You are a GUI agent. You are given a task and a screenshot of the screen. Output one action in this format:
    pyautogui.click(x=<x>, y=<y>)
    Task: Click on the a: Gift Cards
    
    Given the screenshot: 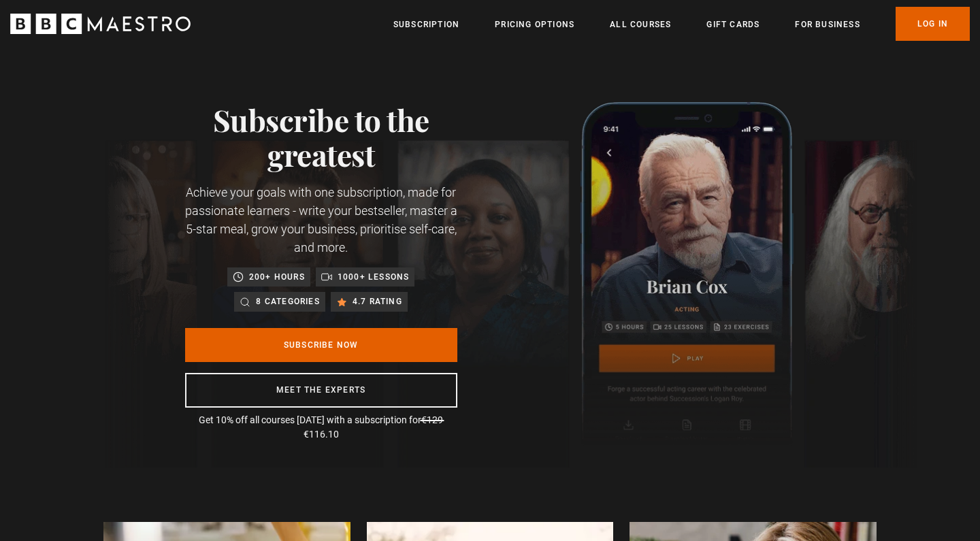 What is the action you would take?
    pyautogui.click(x=733, y=25)
    